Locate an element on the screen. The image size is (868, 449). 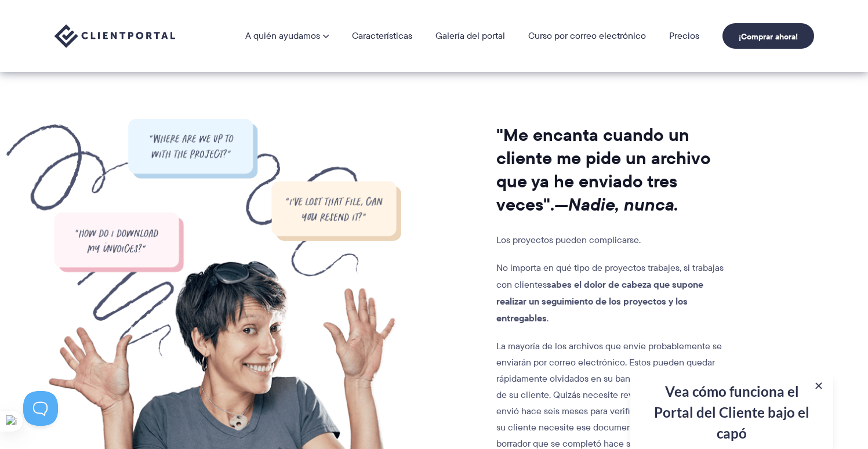
font: "Me encanta cuando un cliente me pide un archivo que ya he enviado tres veces". is located at coordinates (604, 169).